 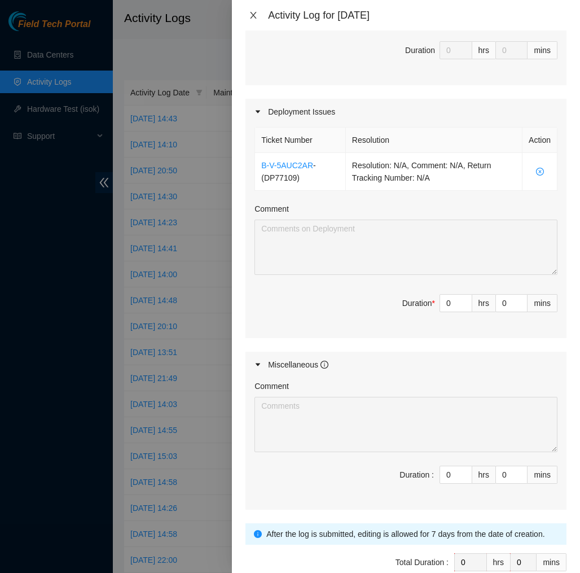 What do you see at coordinates (298, 365) in the screenshot?
I see `div: Miscellaneous` at bounding box center [298, 365].